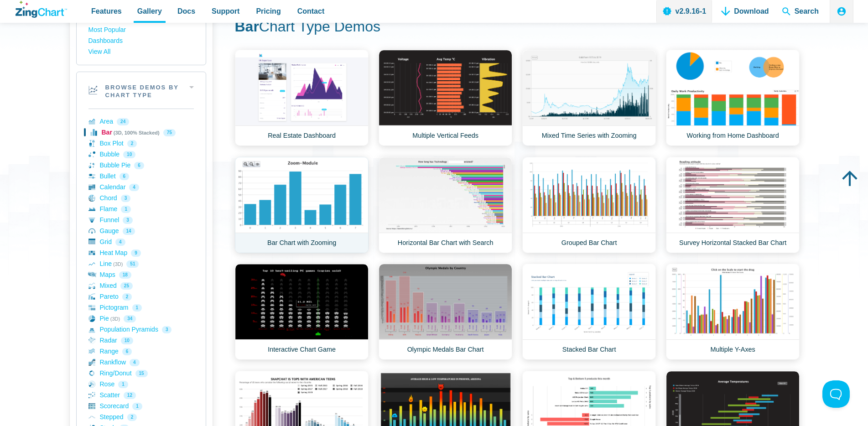 This screenshot has height=426, width=868. Describe the element at coordinates (311, 11) in the screenshot. I see `span: Contact` at that location.